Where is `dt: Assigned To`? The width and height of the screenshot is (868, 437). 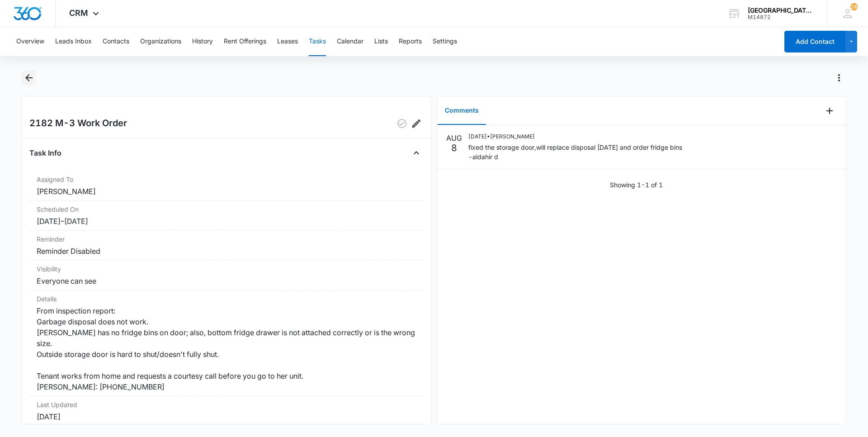
dt: Assigned To is located at coordinates (227, 179).